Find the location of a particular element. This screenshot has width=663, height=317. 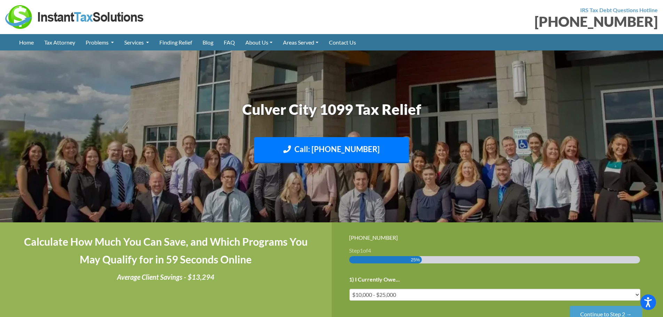

span: 4 is located at coordinates (369, 250).